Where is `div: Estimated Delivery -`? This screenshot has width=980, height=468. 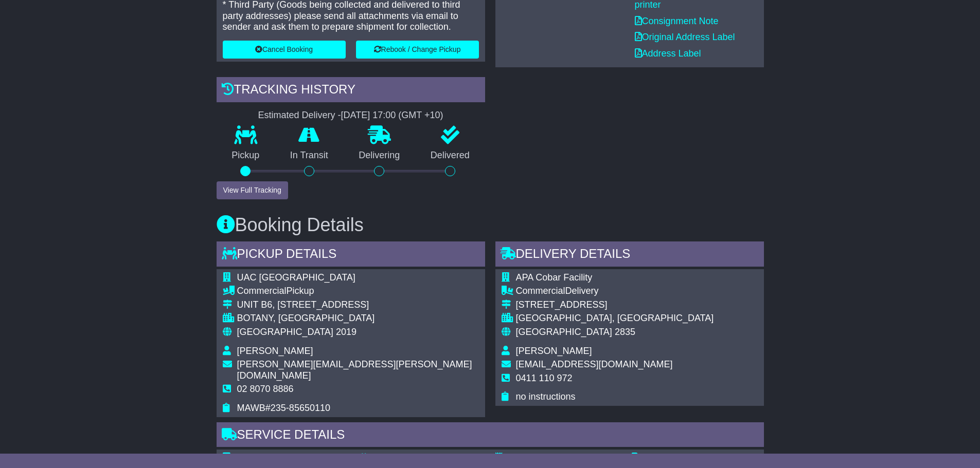
div: Estimated Delivery - is located at coordinates (351, 116).